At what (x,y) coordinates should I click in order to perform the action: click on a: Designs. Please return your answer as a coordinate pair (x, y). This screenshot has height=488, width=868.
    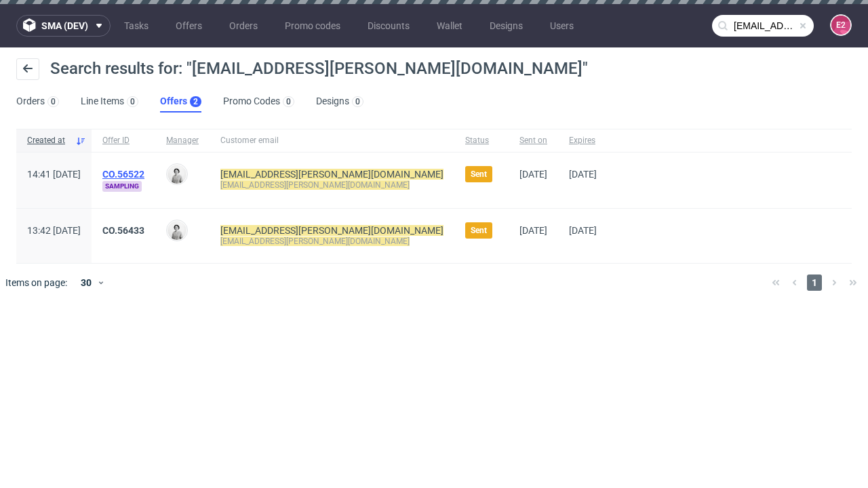
    Looking at the image, I should click on (506, 26).